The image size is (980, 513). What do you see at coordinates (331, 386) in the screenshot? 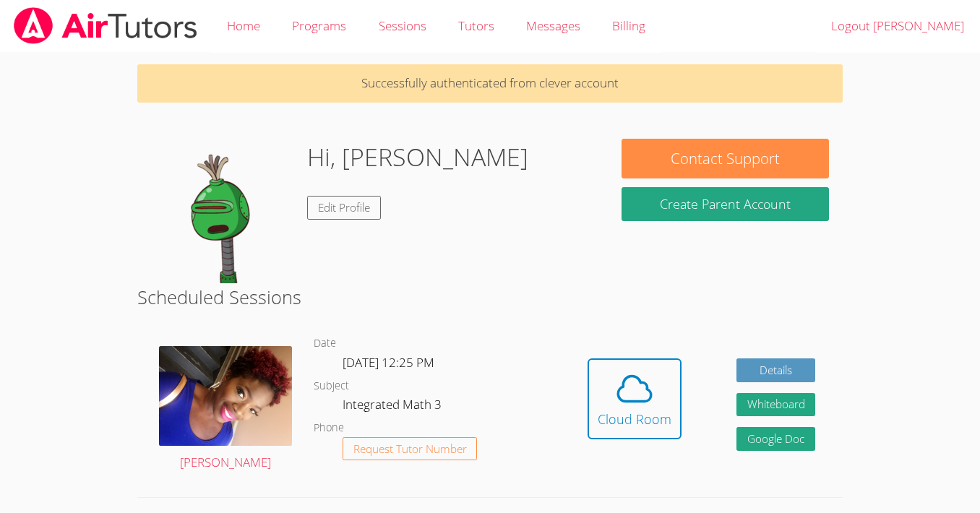
I see `dt: Subject` at bounding box center [331, 386].